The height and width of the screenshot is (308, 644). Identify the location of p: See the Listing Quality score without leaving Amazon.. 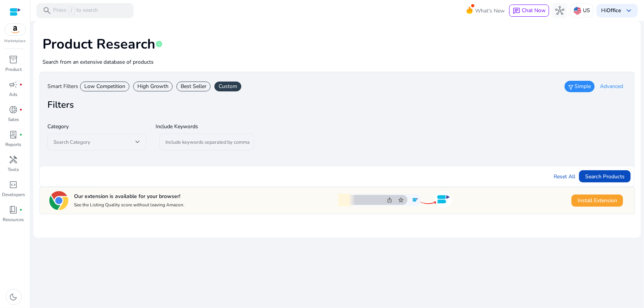
(129, 204).